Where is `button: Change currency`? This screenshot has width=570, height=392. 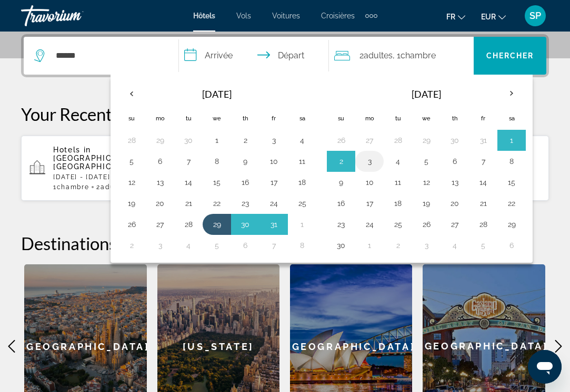
button: Change currency is located at coordinates (493, 16).